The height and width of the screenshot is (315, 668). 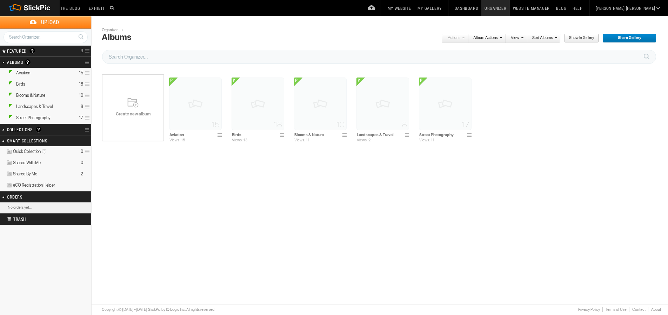 I want to click on span: 17, so click(x=465, y=125).